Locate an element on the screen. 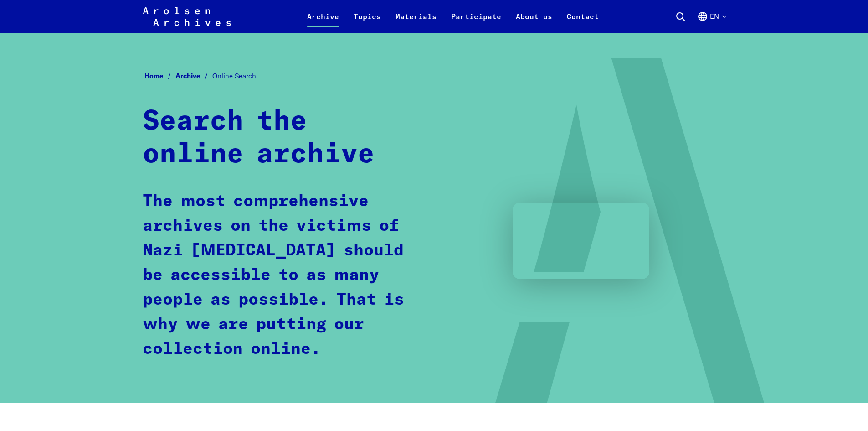 This screenshot has height=431, width=868. a: About us is located at coordinates (534, 22).